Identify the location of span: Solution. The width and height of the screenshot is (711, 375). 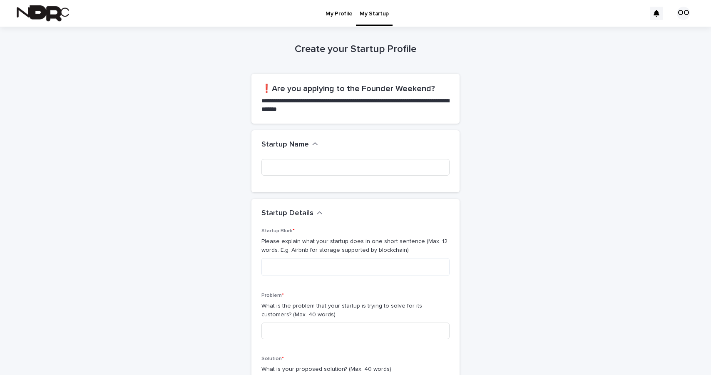
(273, 359).